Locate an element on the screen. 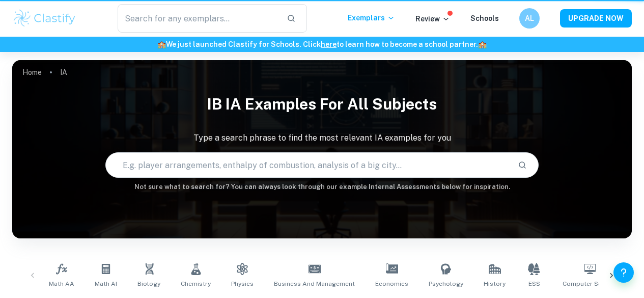 The width and height of the screenshot is (644, 298). span: ESS is located at coordinates (534, 284).